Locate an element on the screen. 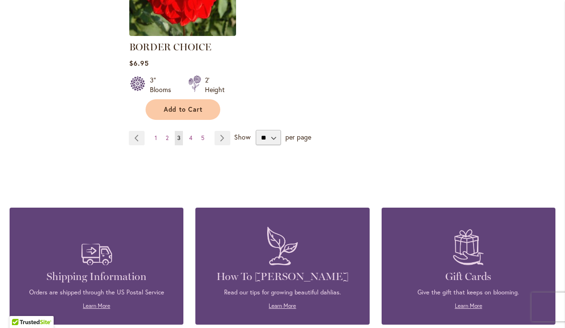 Image resolution: width=565 pixels, height=328 pixels. span: $6.95 is located at coordinates (139, 63).